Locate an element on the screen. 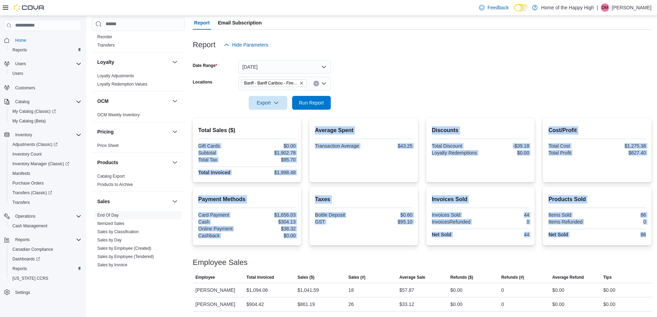 The height and width of the screenshot is (317, 657). a: Products to Archive is located at coordinates (115, 184).